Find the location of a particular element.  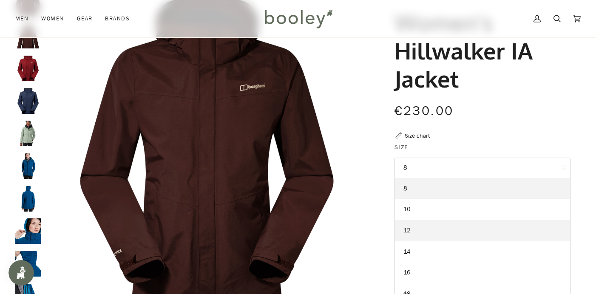

div: Berghaus Women's Hillwalker IA Shell Jacket Dark Red - Booley Galway is located at coordinates (28, 68).